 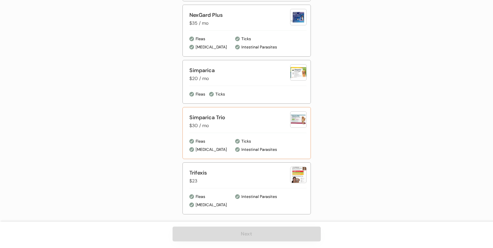 What do you see at coordinates (199, 126) in the screenshot?
I see `div: $30 / mo` at bounding box center [199, 126].